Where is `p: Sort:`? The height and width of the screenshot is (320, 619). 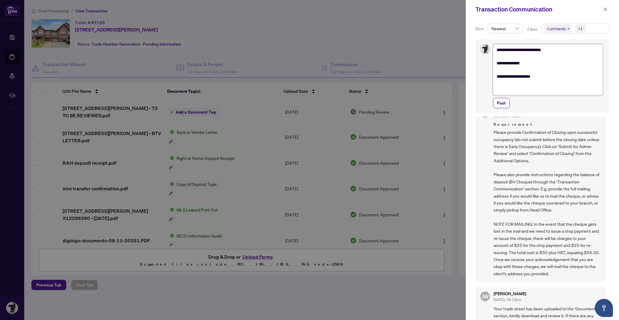
p: Sort: is located at coordinates (481, 29).